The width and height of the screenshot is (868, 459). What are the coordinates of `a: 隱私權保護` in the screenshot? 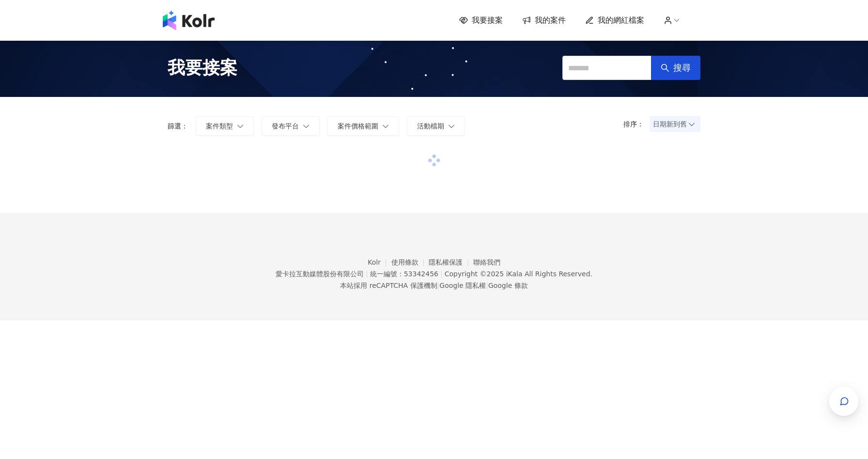 It's located at (451, 262).